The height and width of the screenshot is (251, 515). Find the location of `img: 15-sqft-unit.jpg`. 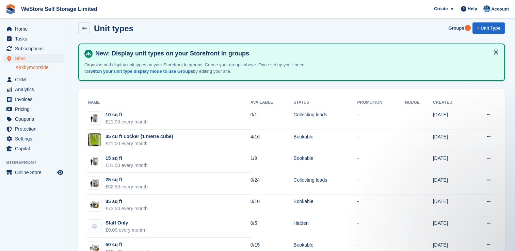

img: 15-sqft-unit.jpg is located at coordinates (95, 161).